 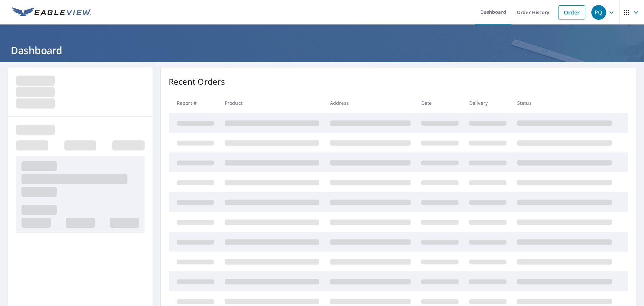 What do you see at coordinates (564, 103) in the screenshot?
I see `th: Status` at bounding box center [564, 103].